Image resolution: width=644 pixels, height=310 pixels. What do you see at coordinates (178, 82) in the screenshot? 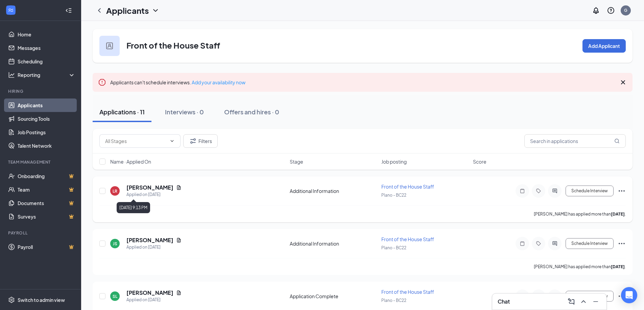
I see `span: Applicants can't schedule interviews.` at bounding box center [178, 82].